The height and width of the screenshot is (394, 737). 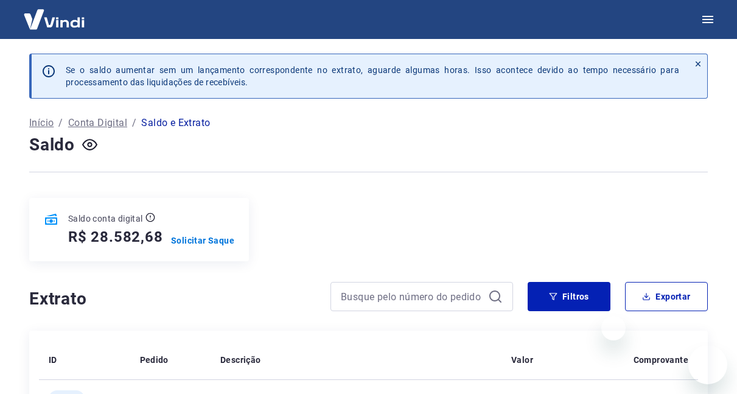 I want to click on a: Conta Digital, so click(x=97, y=123).